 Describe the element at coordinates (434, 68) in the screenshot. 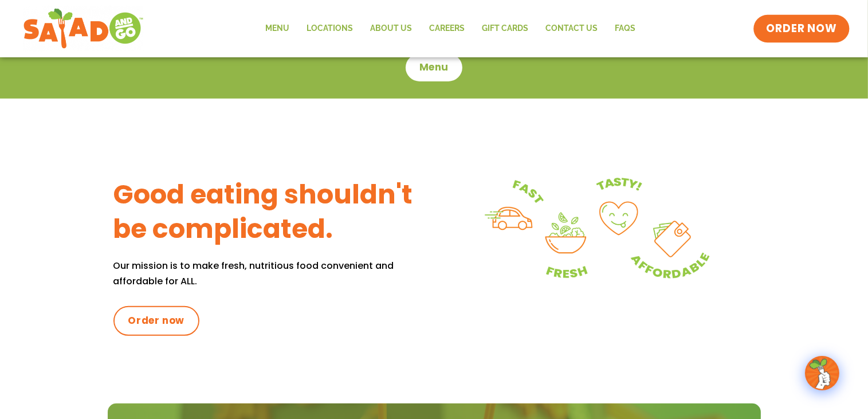

I see `span: Menu` at that location.